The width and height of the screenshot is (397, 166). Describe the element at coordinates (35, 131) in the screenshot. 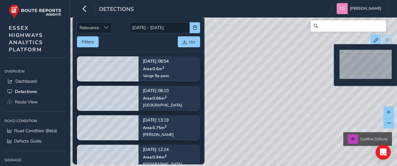

I see `span: Road Condition (Beta)` at that location.